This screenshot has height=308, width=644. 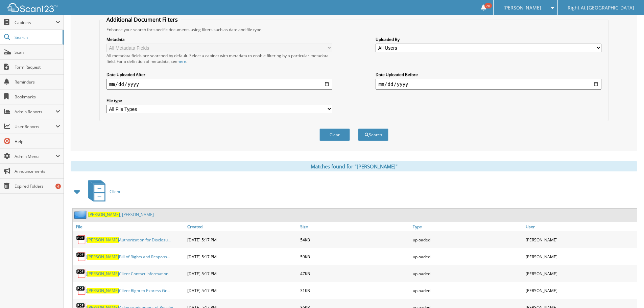 What do you see at coordinates (355, 227) in the screenshot?
I see `a: Size` at bounding box center [355, 227].